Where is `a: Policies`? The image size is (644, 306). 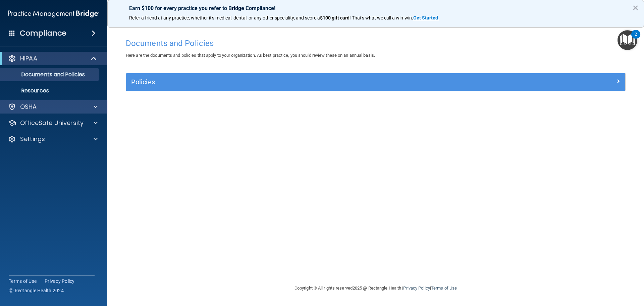 a: Policies is located at coordinates (376, 82).